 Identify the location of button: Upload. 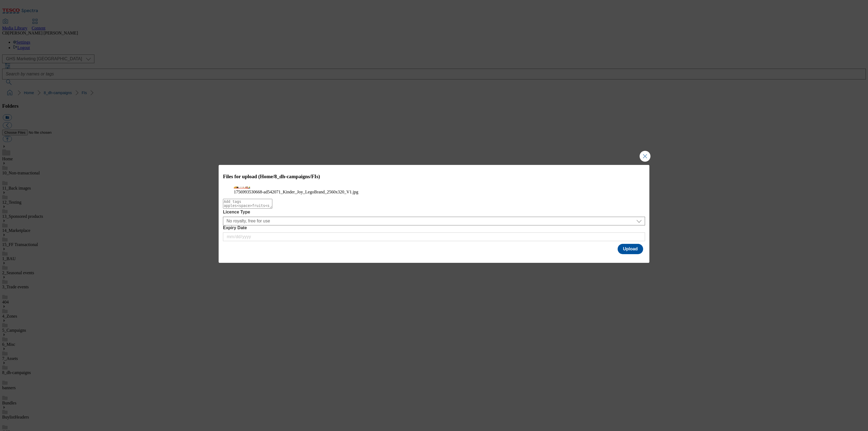
(631, 249).